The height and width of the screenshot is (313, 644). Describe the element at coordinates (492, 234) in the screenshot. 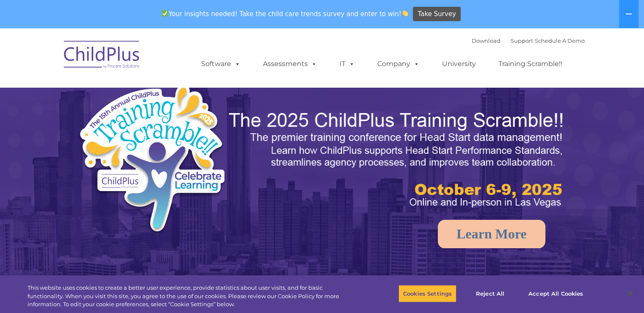

I see `a: Learn More` at that location.